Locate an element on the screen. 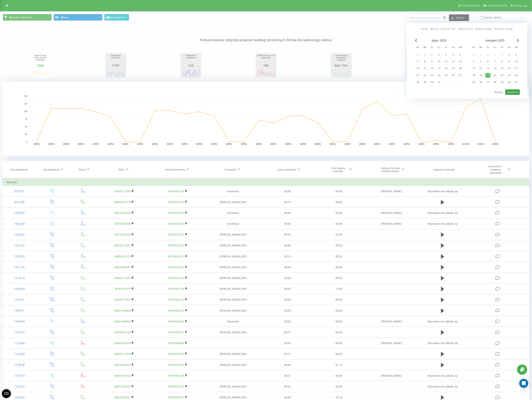  div: pon 11 sie 2025 is located at coordinates (474, 68).